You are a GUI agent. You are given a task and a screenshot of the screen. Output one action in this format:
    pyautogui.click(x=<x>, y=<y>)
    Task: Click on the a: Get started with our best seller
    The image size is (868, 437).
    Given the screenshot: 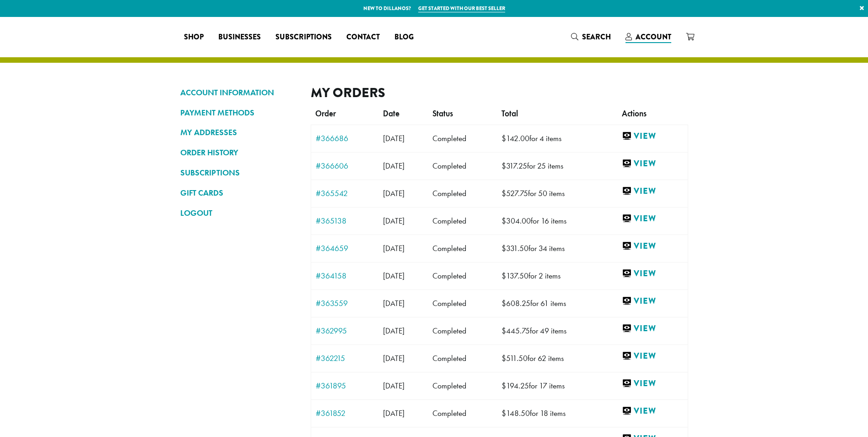 What is the action you would take?
    pyautogui.click(x=462, y=8)
    